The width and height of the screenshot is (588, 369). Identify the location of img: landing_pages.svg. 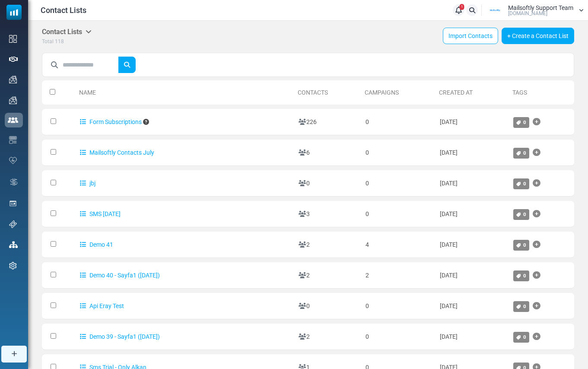
(13, 203).